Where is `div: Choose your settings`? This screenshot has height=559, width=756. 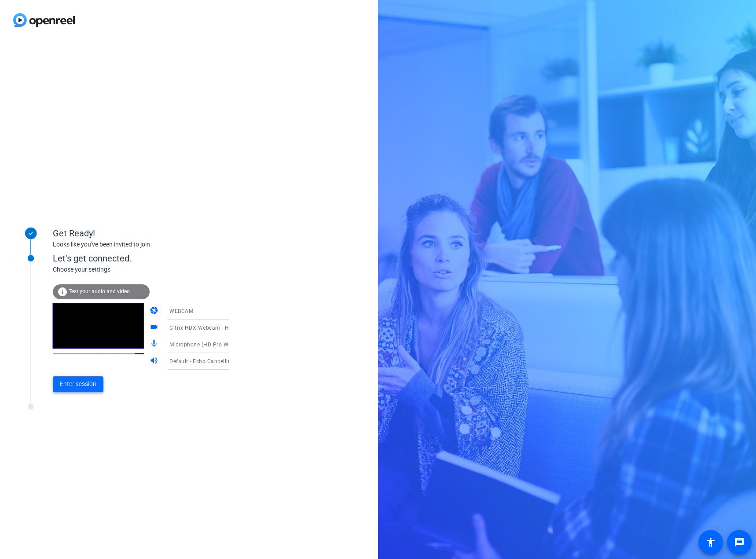 div: Choose your settings is located at coordinates (149, 269).